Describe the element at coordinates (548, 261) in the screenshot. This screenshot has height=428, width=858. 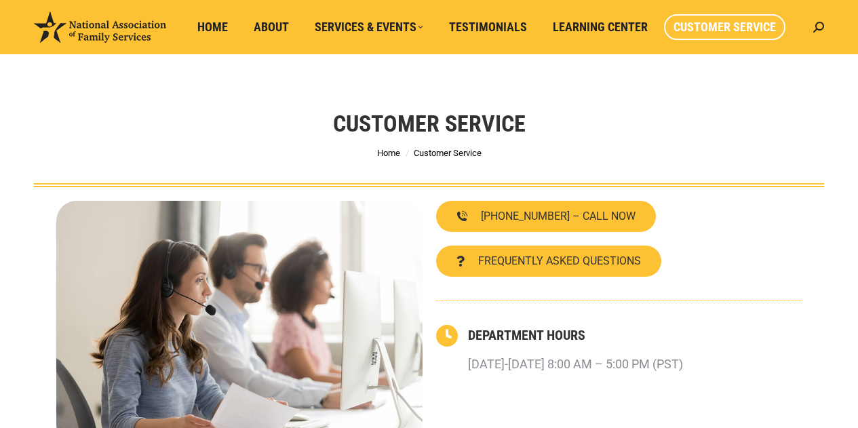
I see `a: FREQUENTLY ASKED QUESTIONS` at that location.